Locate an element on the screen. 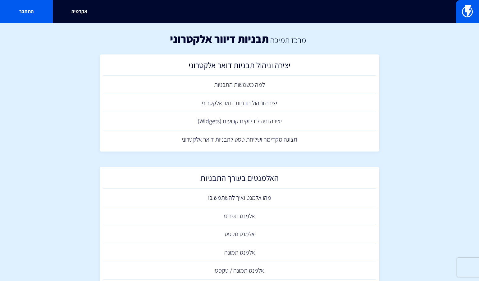 The width and height of the screenshot is (479, 281). a: מרכז תמיכה is located at coordinates (288, 40).